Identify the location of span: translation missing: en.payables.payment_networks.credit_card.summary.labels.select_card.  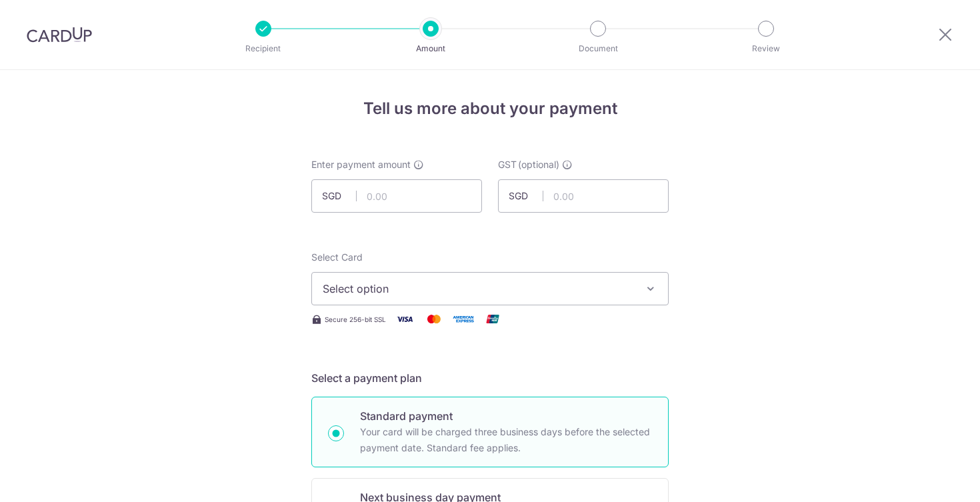
(336, 257).